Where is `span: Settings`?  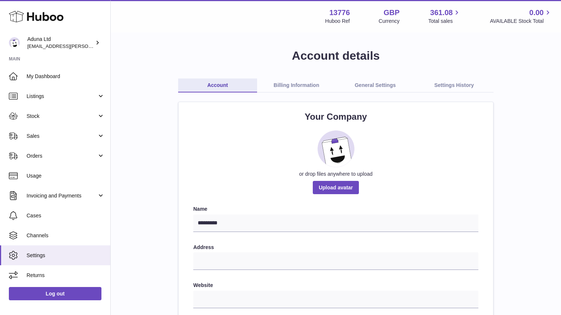 span: Settings is located at coordinates (66, 256).